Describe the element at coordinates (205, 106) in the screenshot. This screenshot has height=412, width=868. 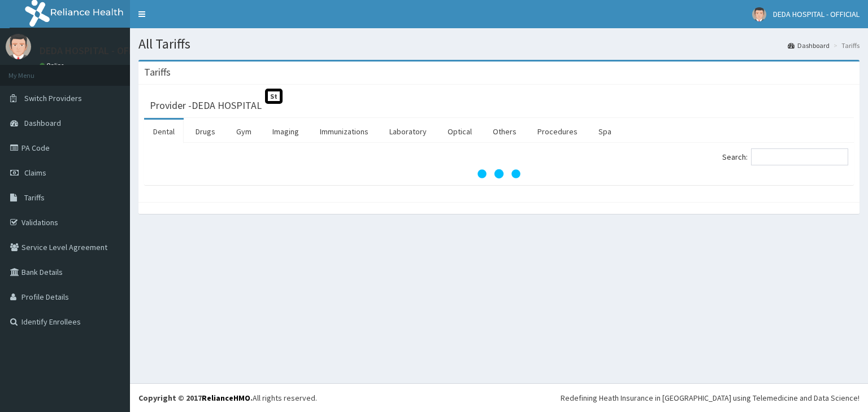
I see `h3: Provider - DEDA HOSPITAL` at that location.